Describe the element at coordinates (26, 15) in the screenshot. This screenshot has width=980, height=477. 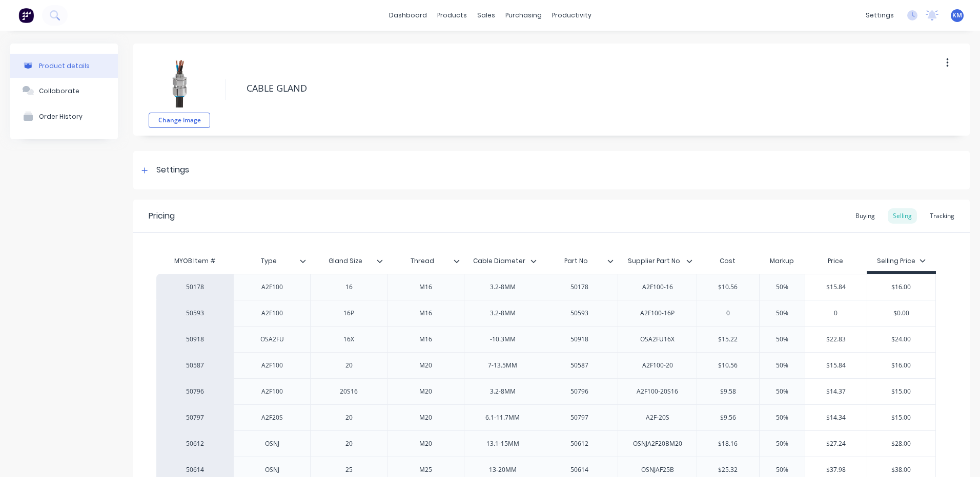
I see `img: Factory` at that location.